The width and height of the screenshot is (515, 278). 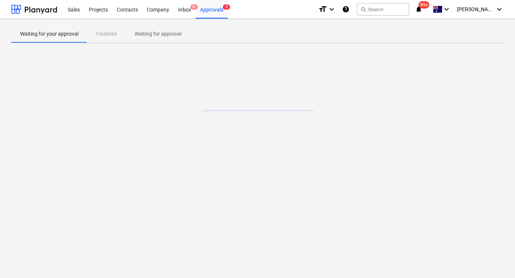 What do you see at coordinates (158, 34) in the screenshot?
I see `p: Waiting for approval` at bounding box center [158, 34].